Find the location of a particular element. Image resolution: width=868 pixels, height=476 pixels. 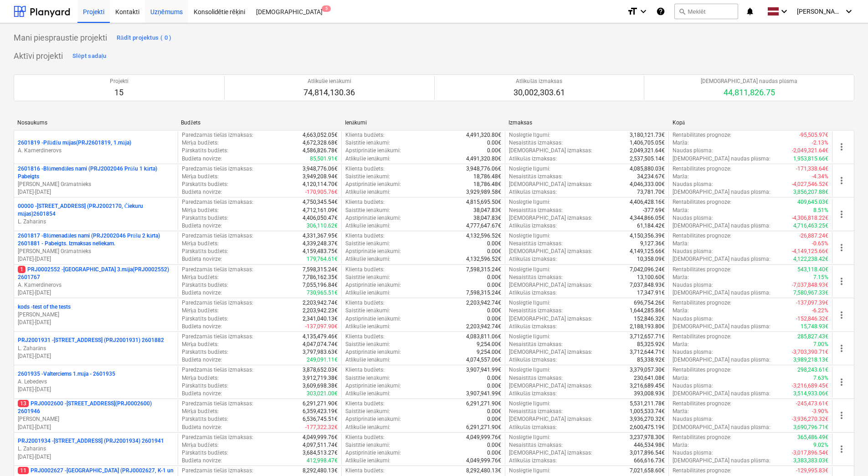

p: 7,037,848.93€ is located at coordinates (647, 285).